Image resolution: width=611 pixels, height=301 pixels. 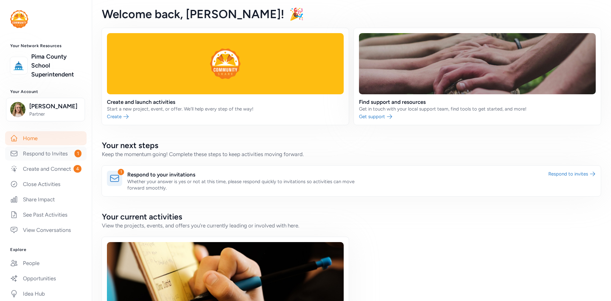 What do you see at coordinates (46, 249) in the screenshot?
I see `h3: Explore` at bounding box center [46, 249].